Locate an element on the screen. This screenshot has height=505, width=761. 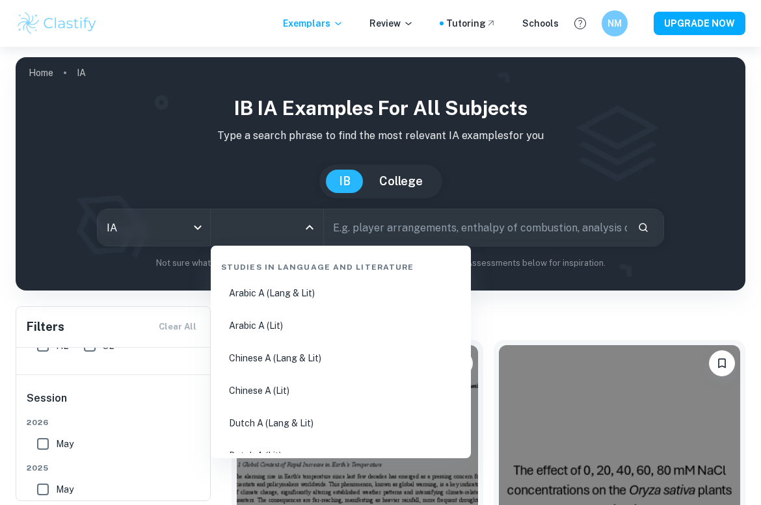
button: UPGRADE NOW is located at coordinates (699, 23).